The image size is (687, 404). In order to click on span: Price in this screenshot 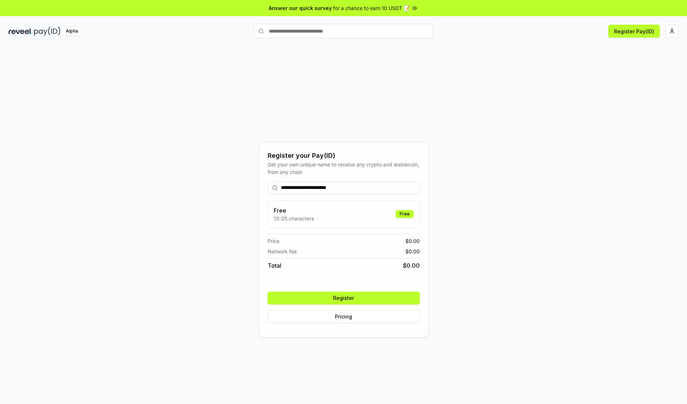, I will do `click(273, 241)`.